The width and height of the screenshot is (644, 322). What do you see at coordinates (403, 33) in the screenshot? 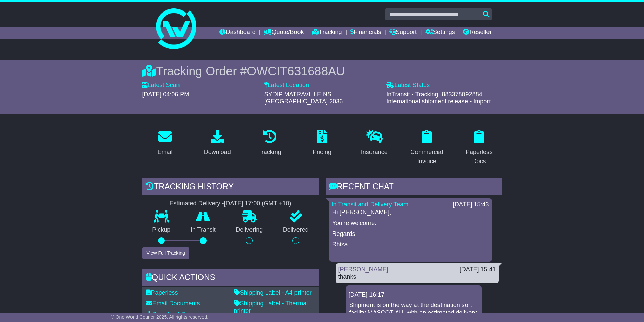
I see `a: Support` at bounding box center [403, 33].